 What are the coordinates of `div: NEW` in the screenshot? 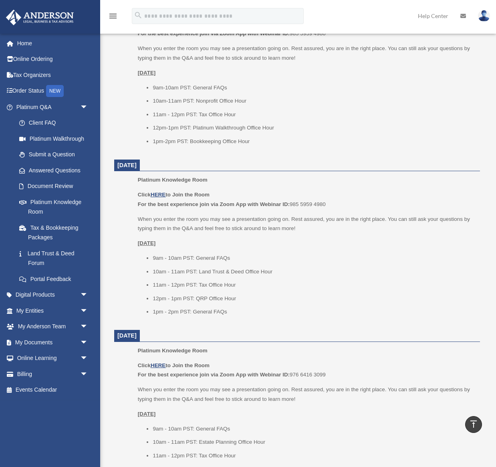 It's located at (55, 91).